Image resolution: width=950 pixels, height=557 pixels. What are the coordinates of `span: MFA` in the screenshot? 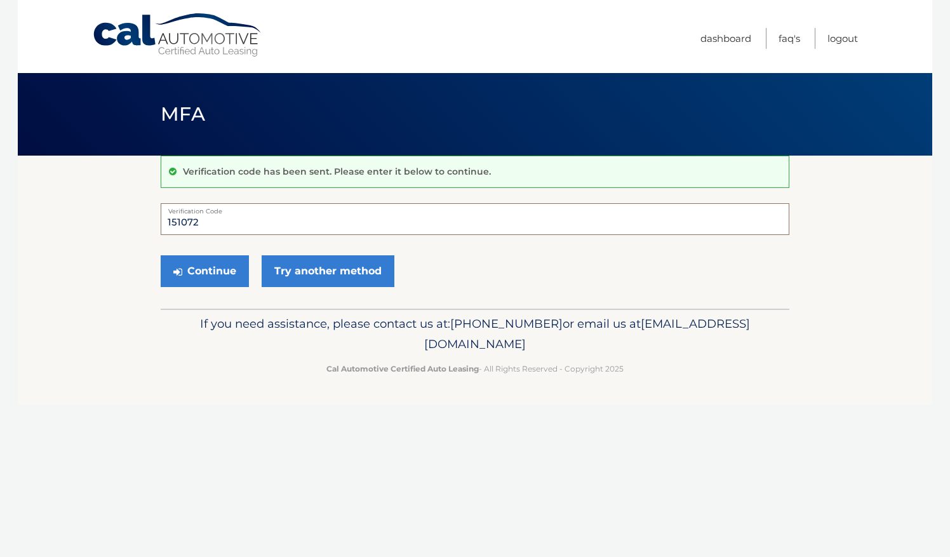 It's located at (183, 114).